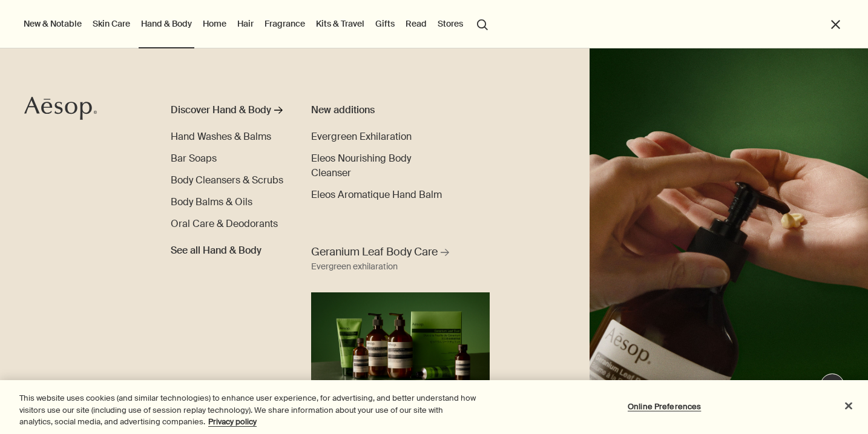 This screenshot has width=868, height=434. Describe the element at coordinates (664, 406) in the screenshot. I see `button: Online Preferences, Opens the preference center dialog` at that location.